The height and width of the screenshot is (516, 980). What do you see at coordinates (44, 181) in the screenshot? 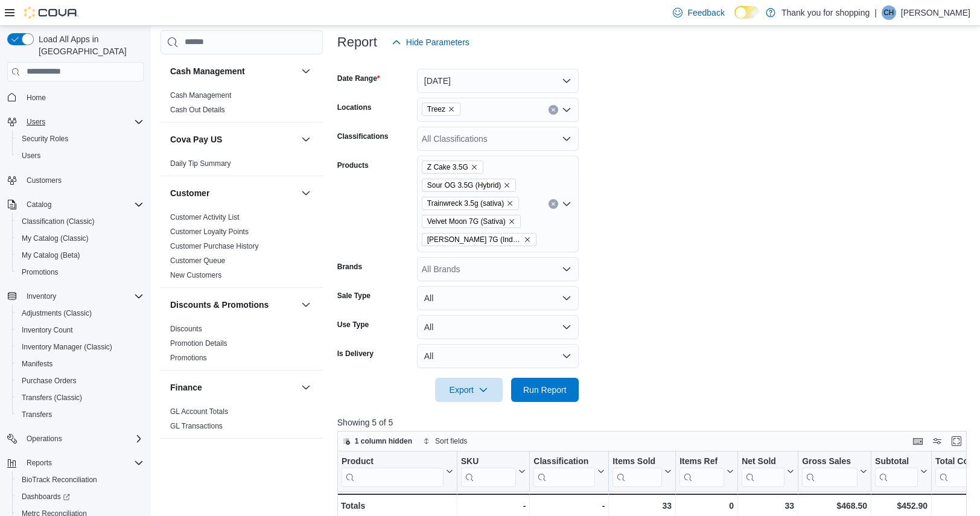
I see `span: Customers` at bounding box center [44, 181].